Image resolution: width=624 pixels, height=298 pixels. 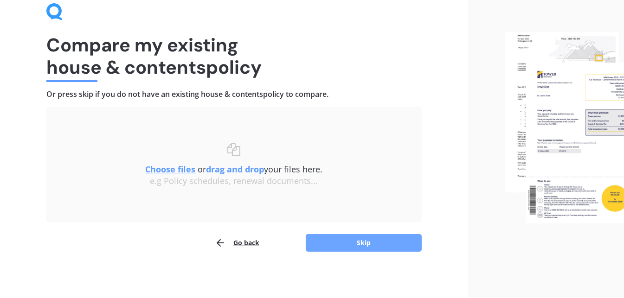 I want to click on button: Go back, so click(x=237, y=243).